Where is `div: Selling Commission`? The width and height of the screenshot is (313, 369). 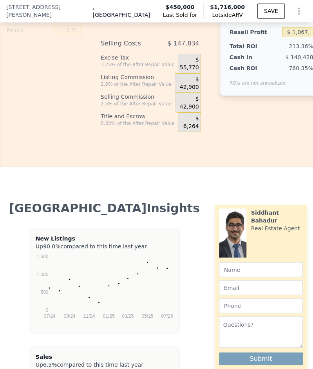 div: Selling Commission is located at coordinates (136, 97).